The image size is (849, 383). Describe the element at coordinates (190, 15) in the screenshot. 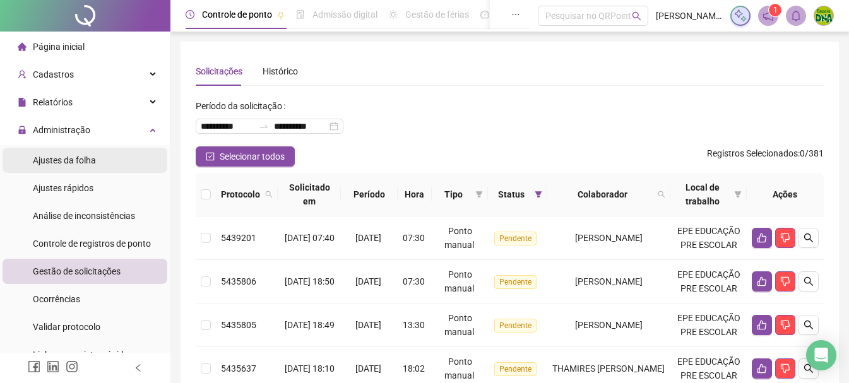

I see `span: clock-circle` at that location.